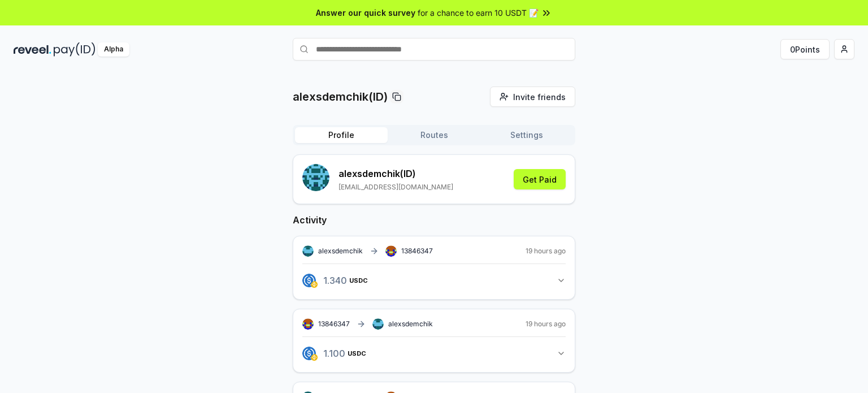 This screenshot has height=393, width=868. I want to click on img: pay_id, so click(74, 49).